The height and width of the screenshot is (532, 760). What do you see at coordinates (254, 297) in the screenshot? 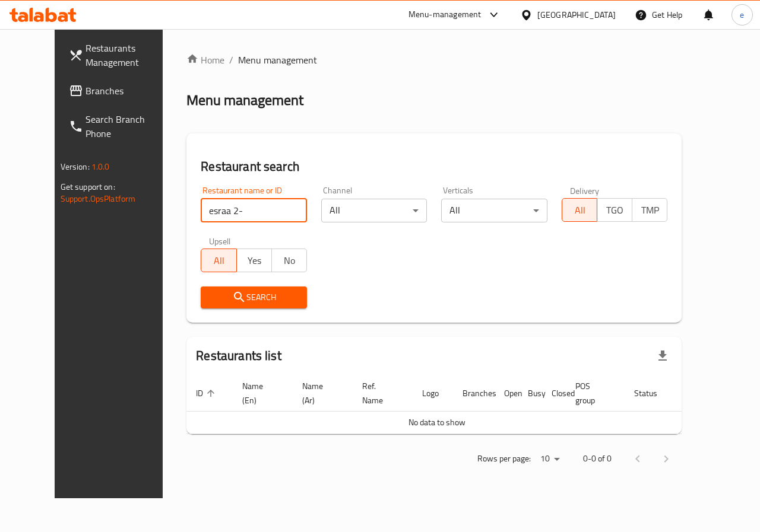
I see `button: Search` at bounding box center [254, 297].